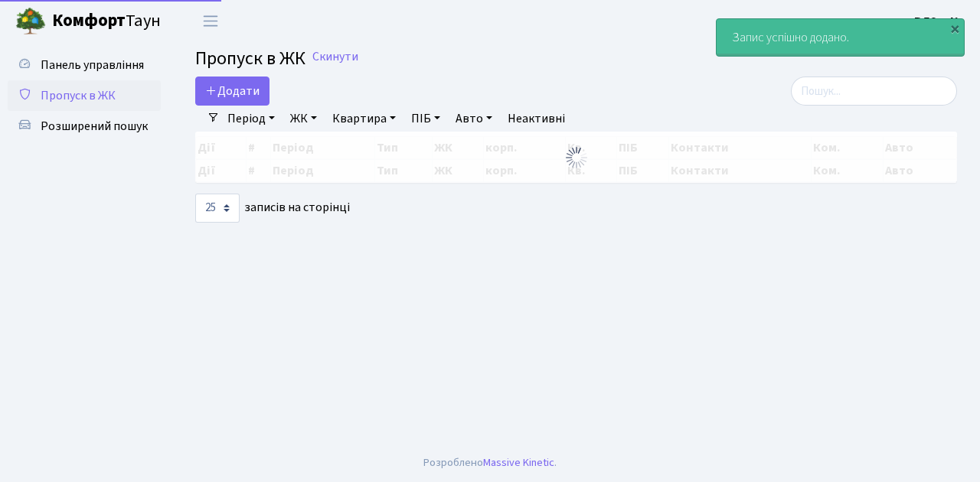 The image size is (980, 482). I want to click on a: ПІБ, so click(426, 118).